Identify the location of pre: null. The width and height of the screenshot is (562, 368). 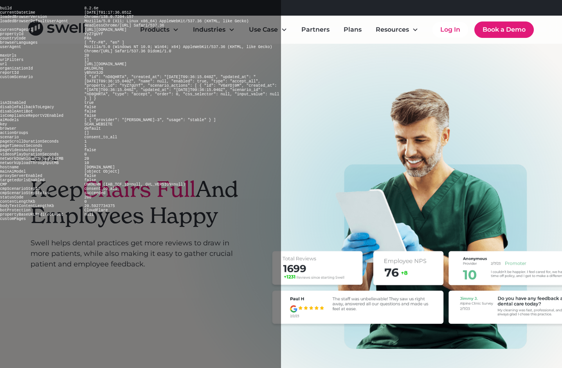
(89, 215).